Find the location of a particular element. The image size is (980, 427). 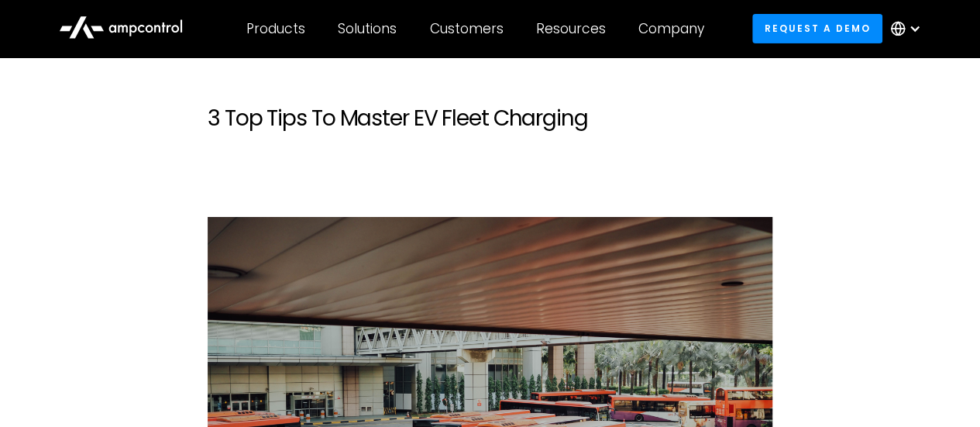

div: Company is located at coordinates (671, 28).